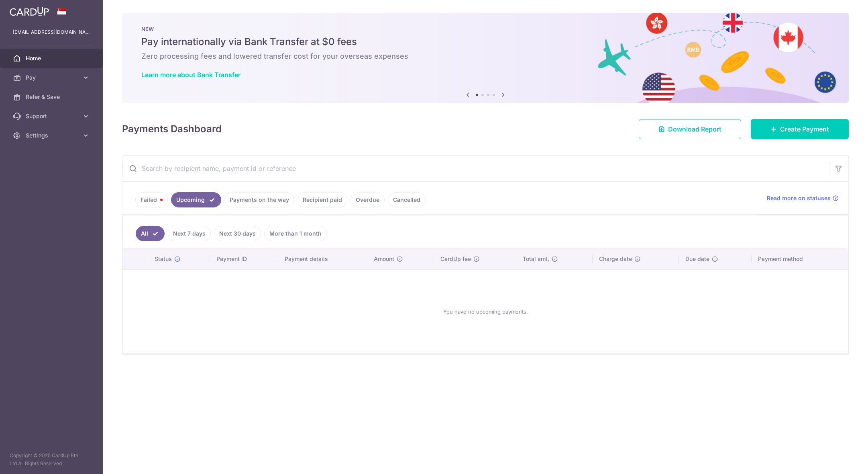  Describe the element at coordinates (406, 200) in the screenshot. I see `a: Cancelled` at that location.